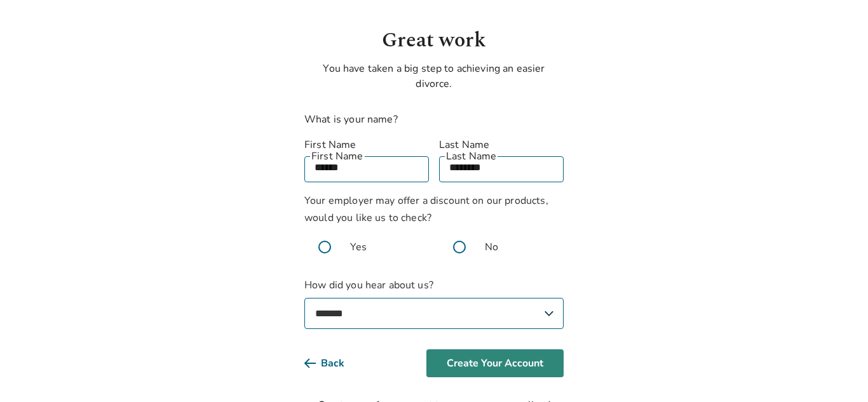  What do you see at coordinates (434, 303) in the screenshot?
I see `label: How did you hear about us?` at bounding box center [434, 303].